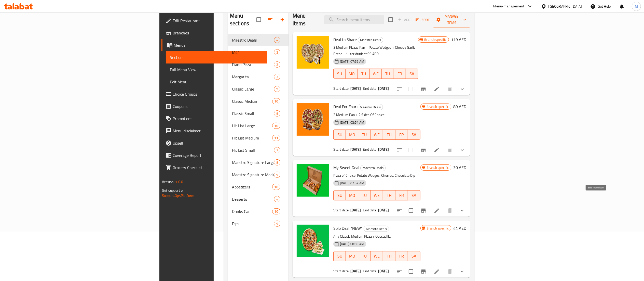 The image size is (644, 281). Describe the element at coordinates (253, 174) in the screenshot. I see `div: Maestro Signature Medium` at that location.